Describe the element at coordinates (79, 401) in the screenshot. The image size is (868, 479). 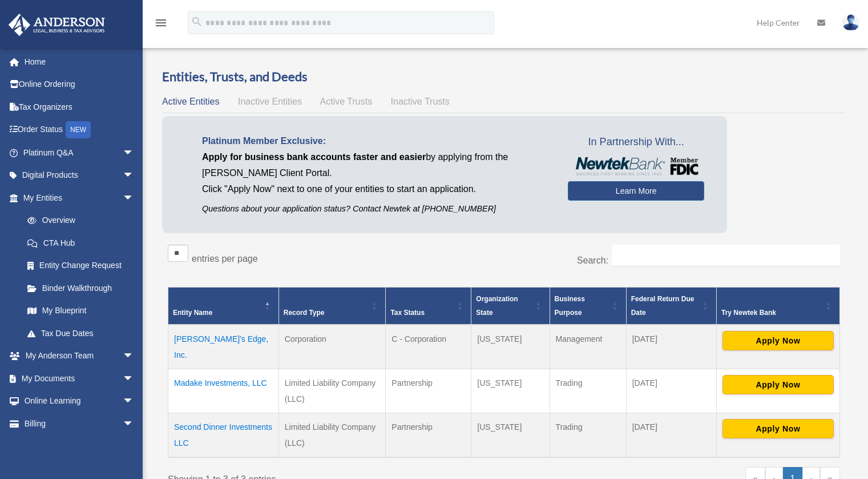
I see `a: Online Learningarrow_drop_down` at that location.